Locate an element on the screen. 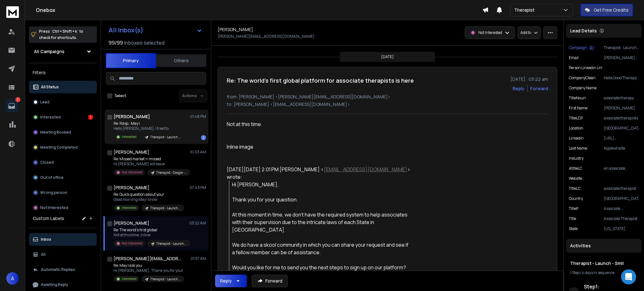 The height and width of the screenshot is (291, 644). div: Would you like for me to send you the next steps to sign up on our platform? is located at coordinates (321, 267).